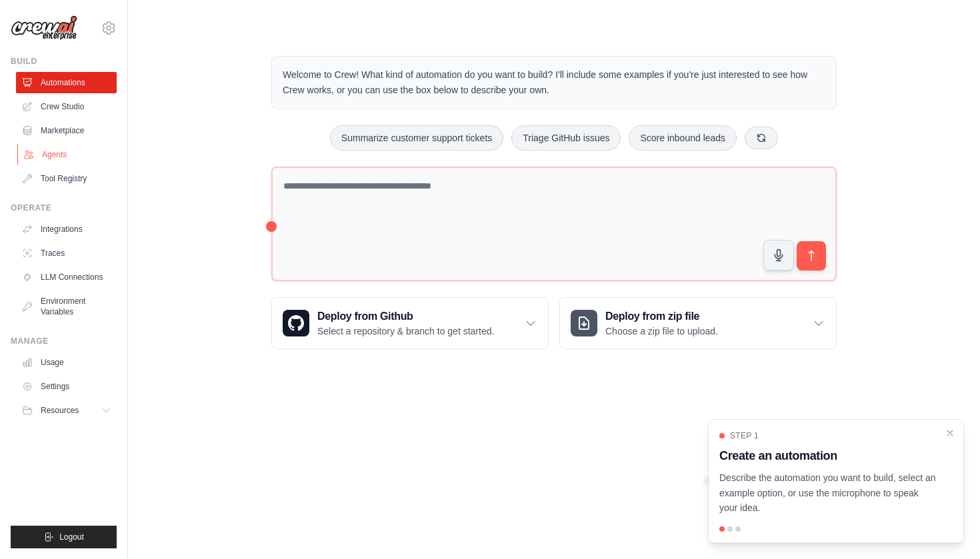 Image resolution: width=980 pixels, height=559 pixels. Describe the element at coordinates (566, 138) in the screenshot. I see `button: Triage GitHub issues` at that location.